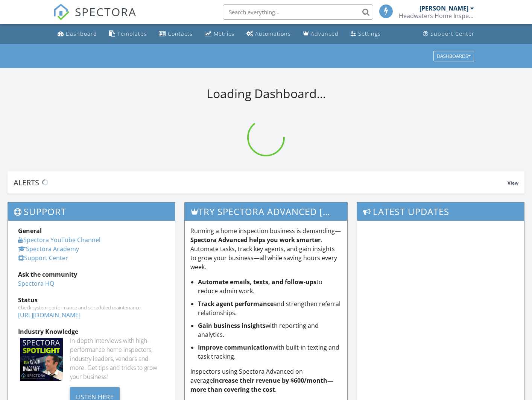 Image resolution: width=532 pixels, height=400 pixels. What do you see at coordinates (236, 304) in the screenshot?
I see `strong: Track agent performance` at bounding box center [236, 304].